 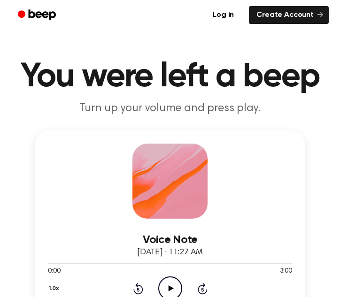 I want to click on h3: Voice Note, so click(x=170, y=240).